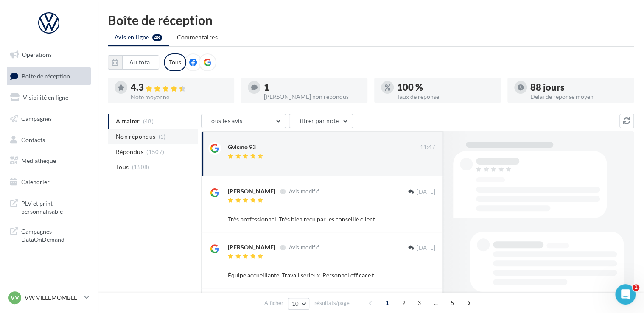  What do you see at coordinates (162, 137) in the screenshot?
I see `span: (1)` at bounding box center [162, 137].